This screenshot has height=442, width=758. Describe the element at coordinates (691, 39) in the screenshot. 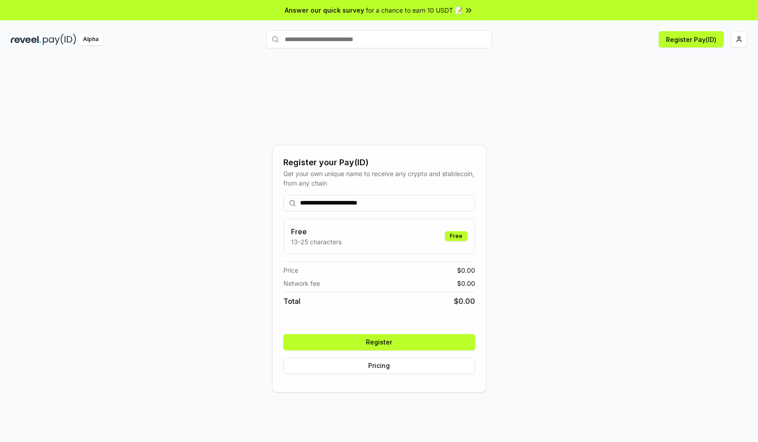

I see `button: Register Pay(ID)` at that location.